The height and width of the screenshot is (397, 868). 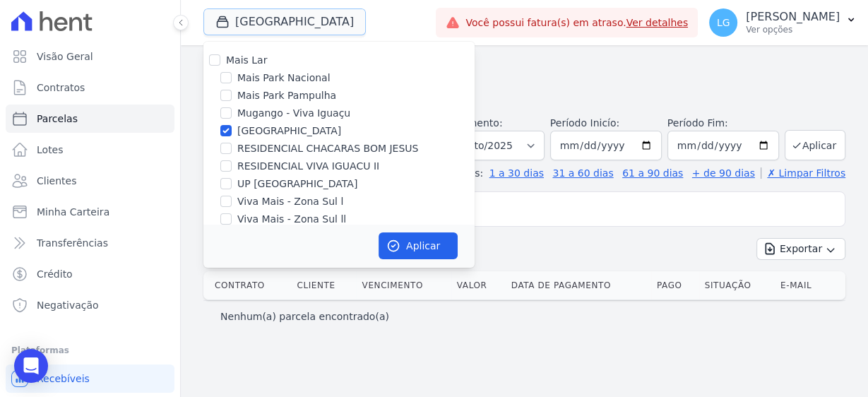 What do you see at coordinates (57, 181) in the screenshot?
I see `span: Clientes` at bounding box center [57, 181].